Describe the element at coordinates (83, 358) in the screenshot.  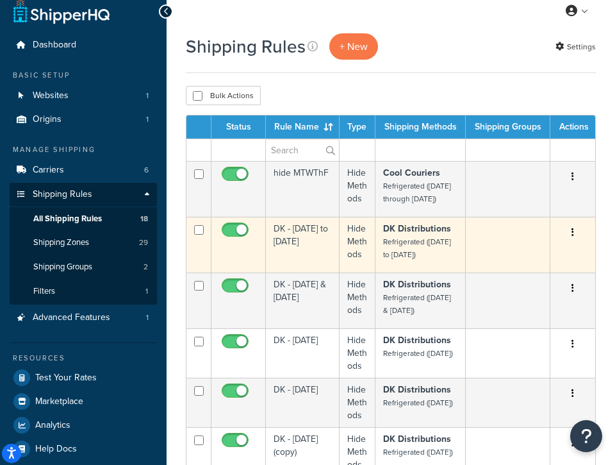
I see `div: Resources` at that location.